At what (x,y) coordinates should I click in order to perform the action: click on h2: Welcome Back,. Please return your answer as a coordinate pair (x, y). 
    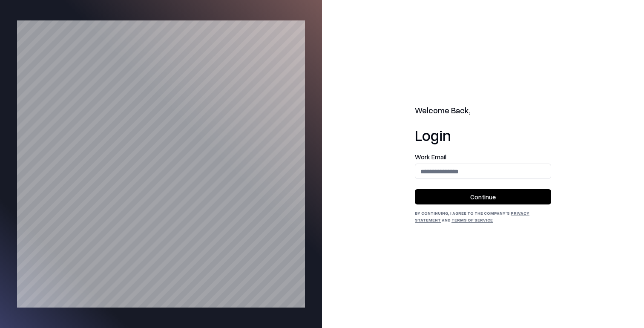
    Looking at the image, I should click on (483, 110).